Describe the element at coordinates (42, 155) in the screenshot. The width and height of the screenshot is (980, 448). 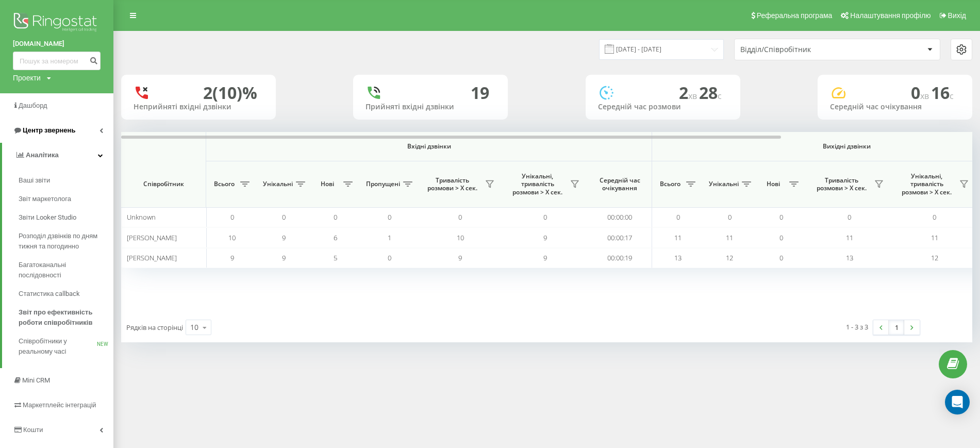
I see `span: Аналiтика` at that location.